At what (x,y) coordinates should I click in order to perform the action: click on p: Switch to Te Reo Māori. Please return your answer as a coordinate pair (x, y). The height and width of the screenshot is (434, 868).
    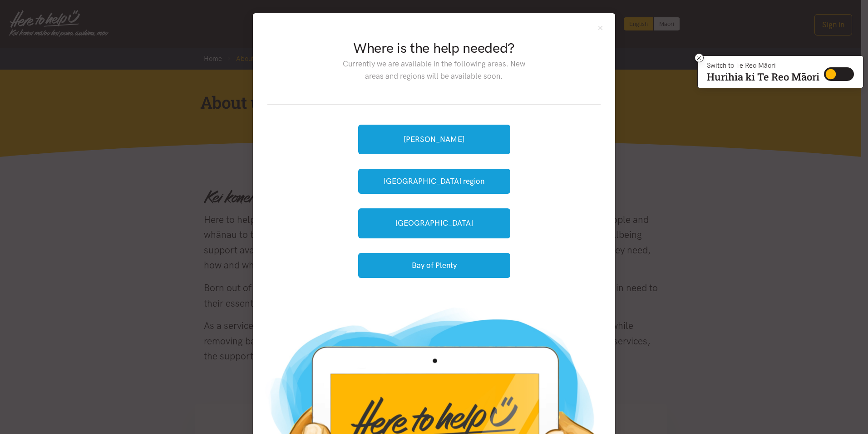
    Looking at the image, I should click on (764, 66).